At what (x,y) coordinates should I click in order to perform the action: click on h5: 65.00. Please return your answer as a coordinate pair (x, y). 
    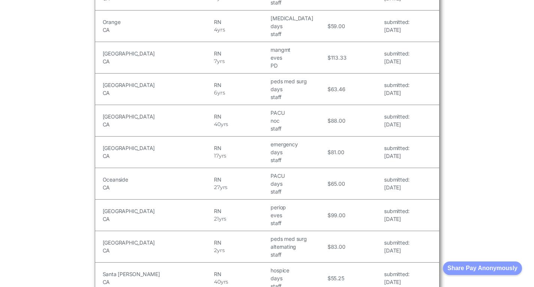
    Looking at the image, I should click on (338, 183).